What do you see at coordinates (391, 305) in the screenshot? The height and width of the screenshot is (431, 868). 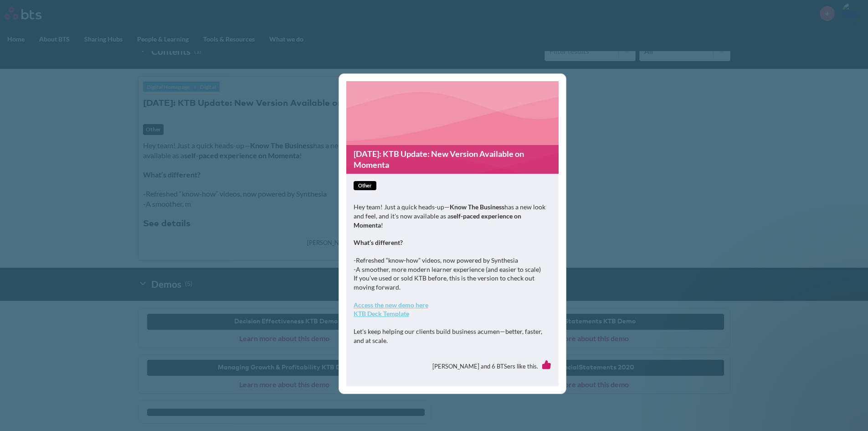 I see `strong: Access the new demo here` at bounding box center [391, 305].